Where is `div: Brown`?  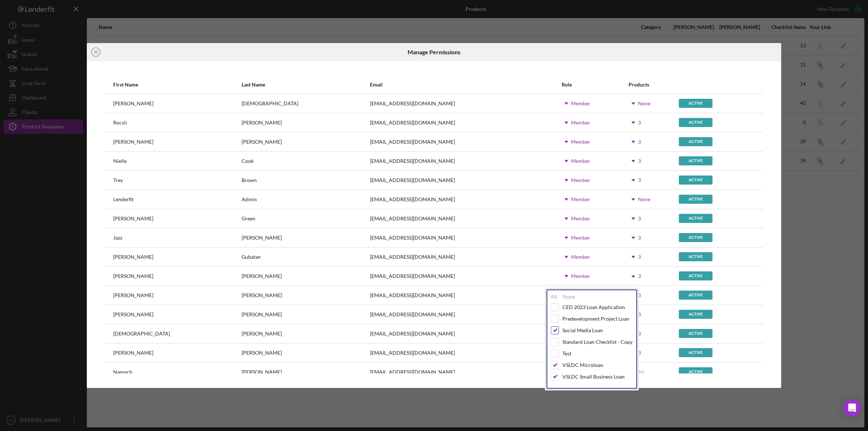
div: Brown is located at coordinates (249, 180).